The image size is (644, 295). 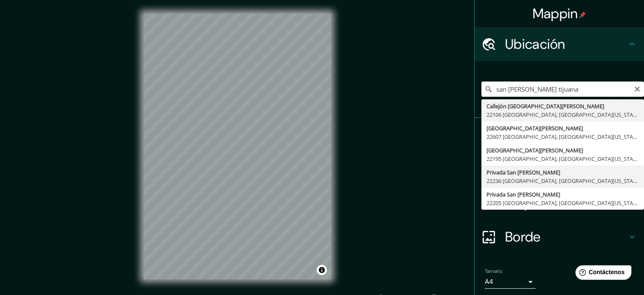 I want to click on img: pin-icon.png, so click(x=583, y=15).